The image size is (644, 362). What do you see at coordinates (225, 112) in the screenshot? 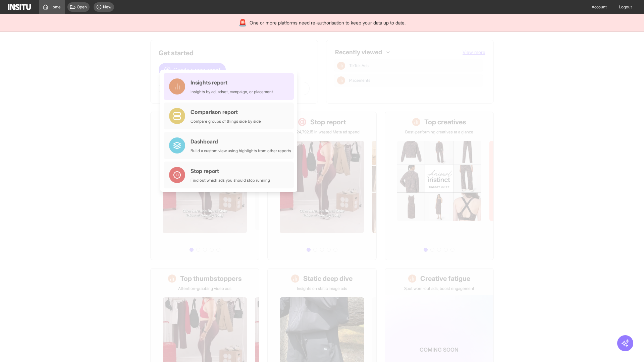
I see `div: Comparison report` at bounding box center [225, 112].